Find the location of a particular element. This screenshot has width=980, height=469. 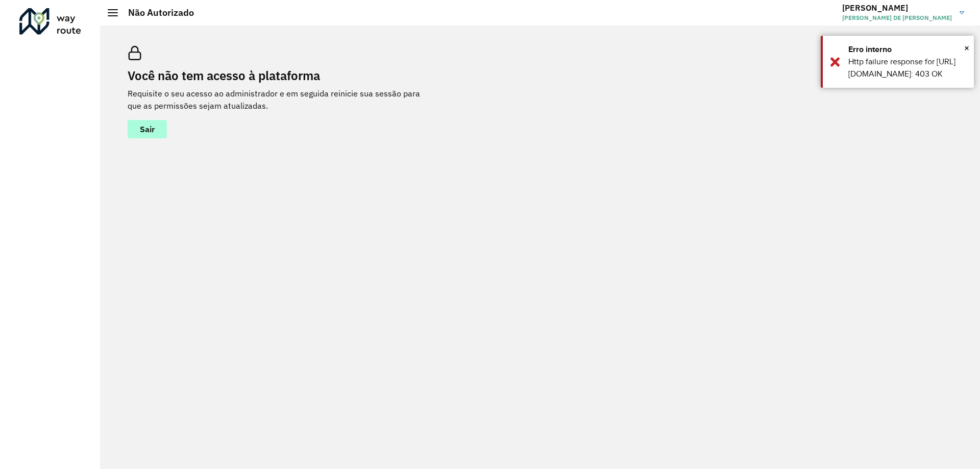

button: Close is located at coordinates (966, 48).